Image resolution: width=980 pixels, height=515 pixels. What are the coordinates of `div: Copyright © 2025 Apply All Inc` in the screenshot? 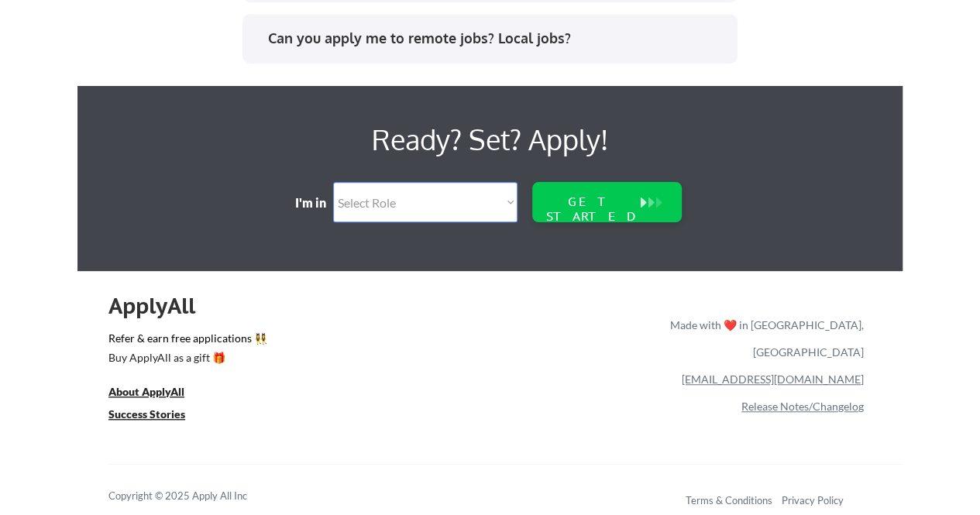 It's located at (197, 496).